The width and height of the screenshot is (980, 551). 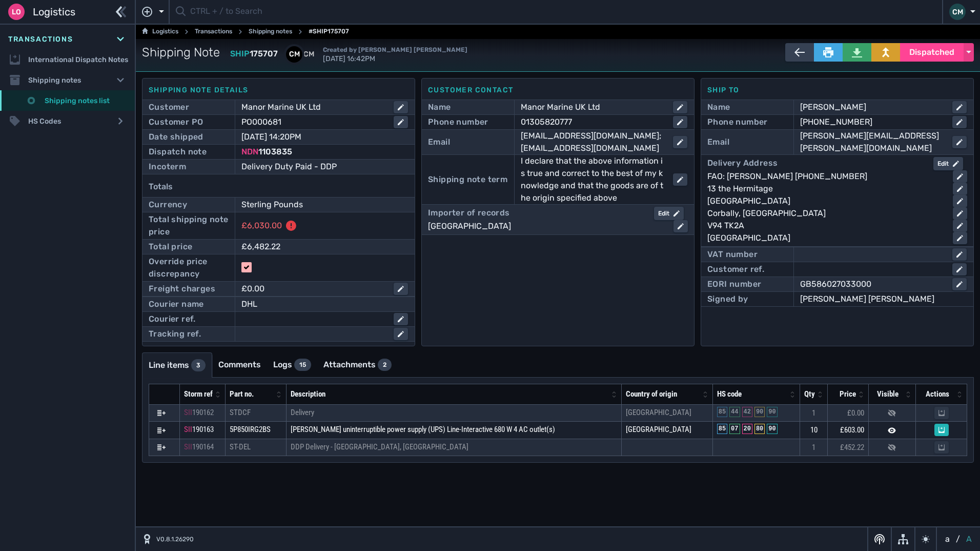 I want to click on span: Dispatched, so click(x=932, y=53).